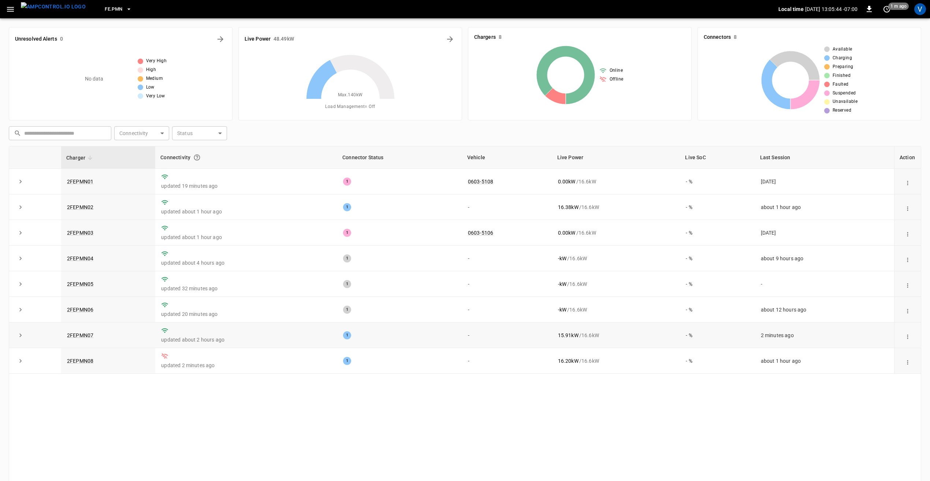 The image size is (930, 481). I want to click on button: Connection between the charger and our software., so click(197, 157).